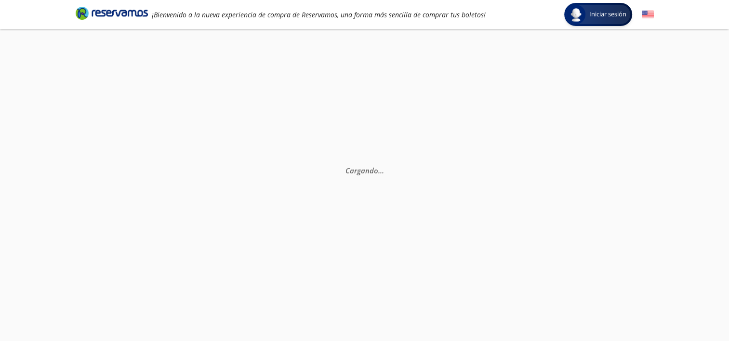 This screenshot has width=729, height=341. I want to click on button: English, so click(648, 14).